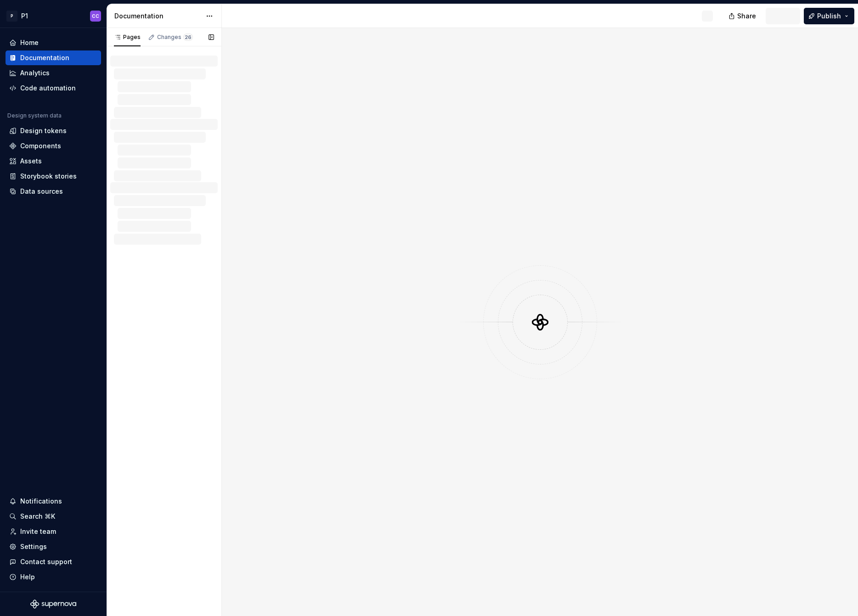 The height and width of the screenshot is (616, 858). What do you see at coordinates (38, 532) in the screenshot?
I see `div: Invite team` at bounding box center [38, 532].